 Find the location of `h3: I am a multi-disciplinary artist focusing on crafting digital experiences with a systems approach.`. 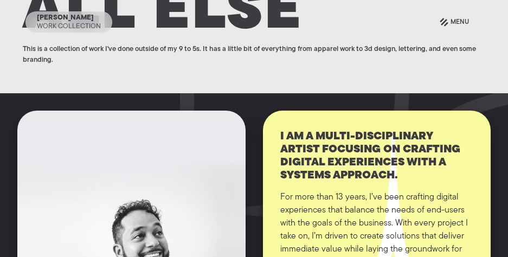

h3: I am a multi-disciplinary artist focusing on crafting digital experiences with a systems approach. is located at coordinates (377, 156).